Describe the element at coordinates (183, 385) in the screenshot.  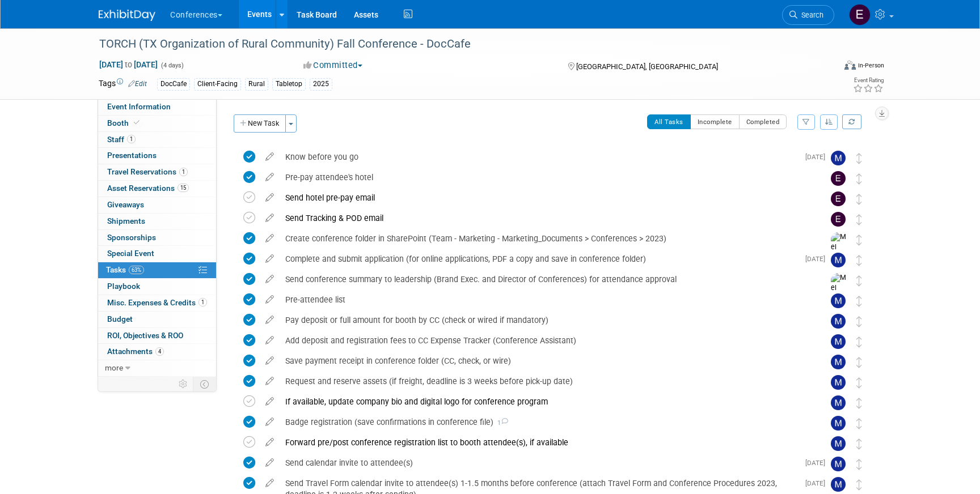
I see `td: Personalize Event Tab Strip` at that location.